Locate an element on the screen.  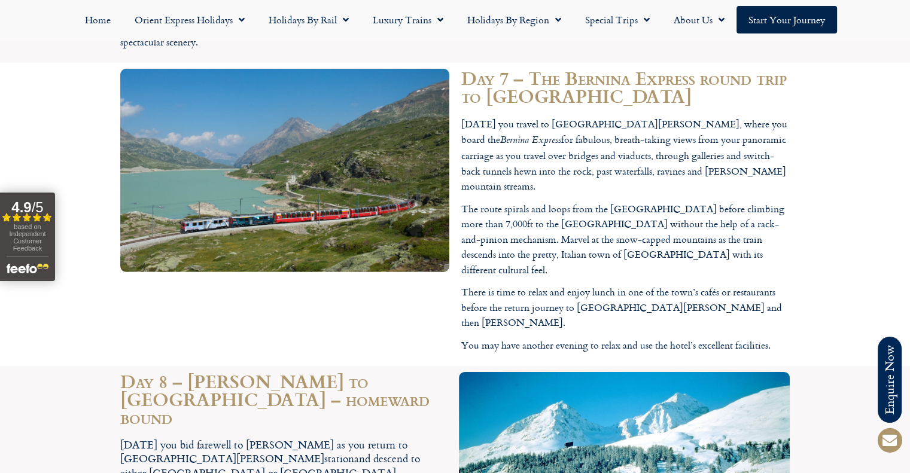
a: Holidays by Rail is located at coordinates (309, 20).